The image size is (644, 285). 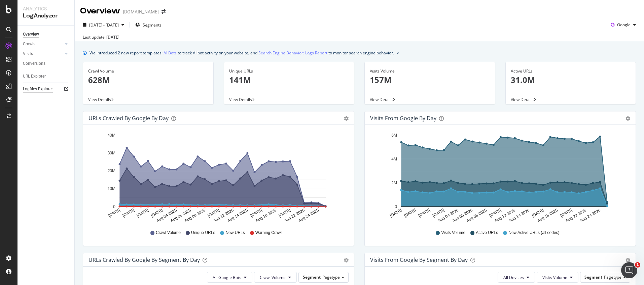 What do you see at coordinates (275, 278) in the screenshot?
I see `button: Crawl Volume` at bounding box center [275, 278].